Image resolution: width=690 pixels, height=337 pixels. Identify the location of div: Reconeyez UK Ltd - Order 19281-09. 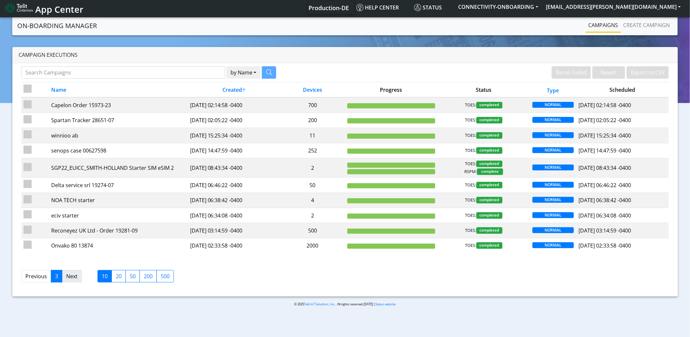
(118, 230).